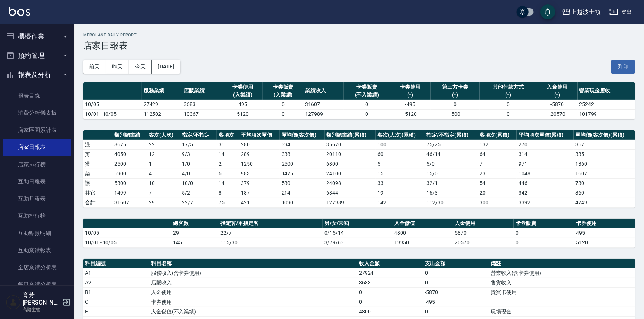  Describe the element at coordinates (359, 169) in the screenshot. I see `table: a dense table` at that location.